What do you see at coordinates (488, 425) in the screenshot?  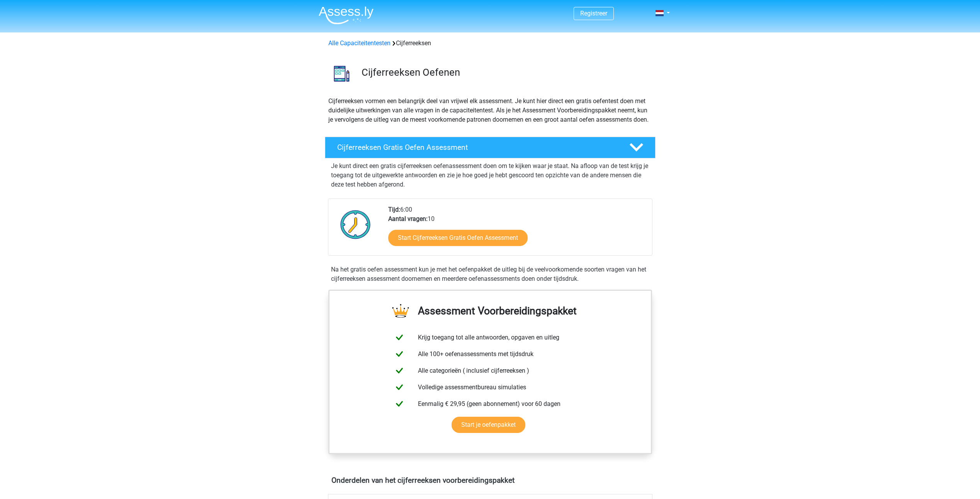 I see `a: Start je oefenpakket` at bounding box center [488, 425].